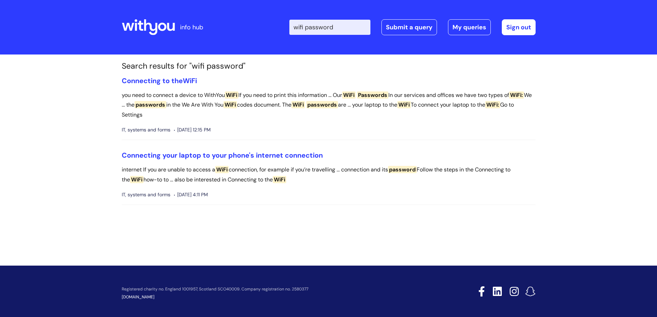  Describe the element at coordinates (275, 289) in the screenshot. I see `p: Registered charity no. England 1001957, Scotland SCO40009. Company registration no. 2580377` at that location.